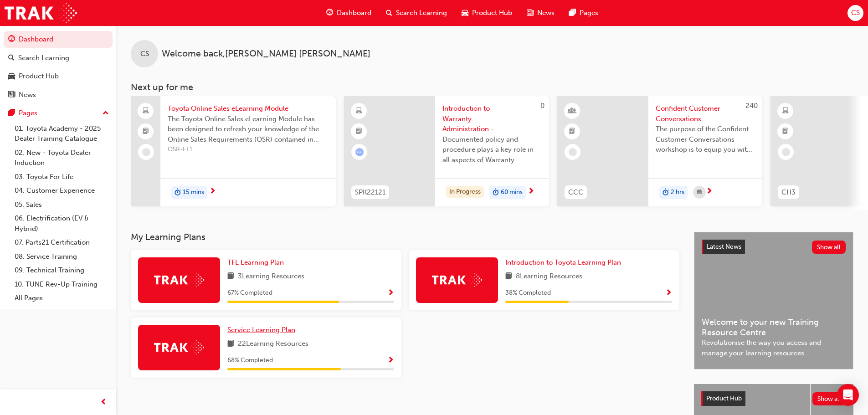  What do you see at coordinates (789, 192) in the screenshot?
I see `span: CH3` at bounding box center [789, 192].